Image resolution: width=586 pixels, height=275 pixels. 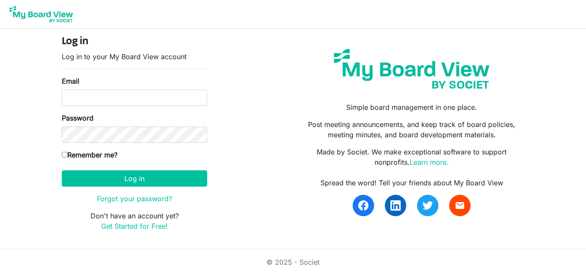 I want to click on img: my-board-view-societ.svg, so click(x=412, y=69).